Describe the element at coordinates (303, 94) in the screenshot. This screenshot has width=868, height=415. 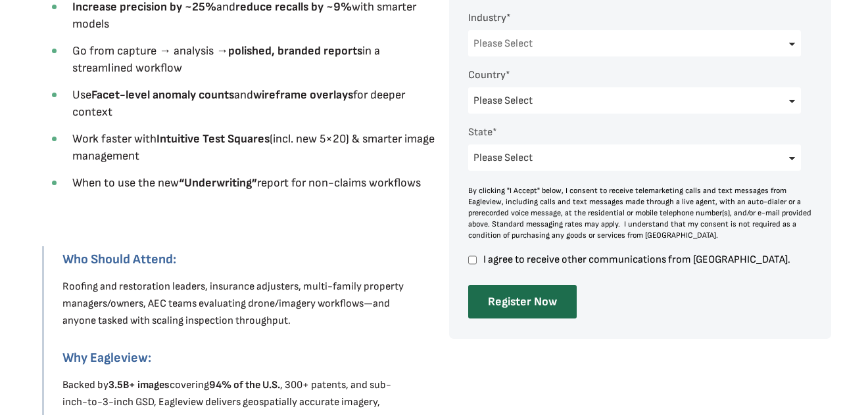
I see `strong: wireframe overlays` at that location.